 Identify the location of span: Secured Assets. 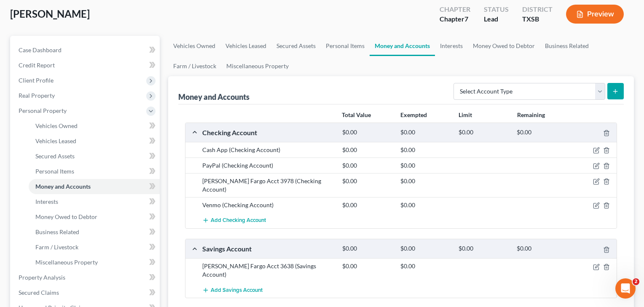
(55, 156).